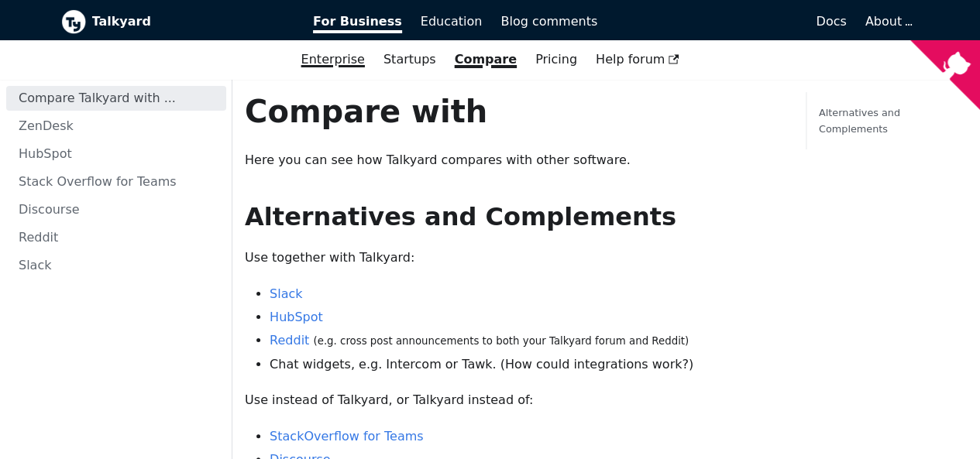  Describe the element at coordinates (888, 21) in the screenshot. I see `a: About` at that location.